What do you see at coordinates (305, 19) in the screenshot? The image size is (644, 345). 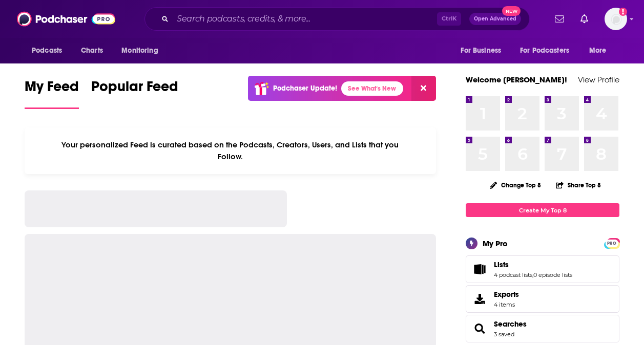 I see `input: Search podcasts, credits, & more...` at bounding box center [305, 19].